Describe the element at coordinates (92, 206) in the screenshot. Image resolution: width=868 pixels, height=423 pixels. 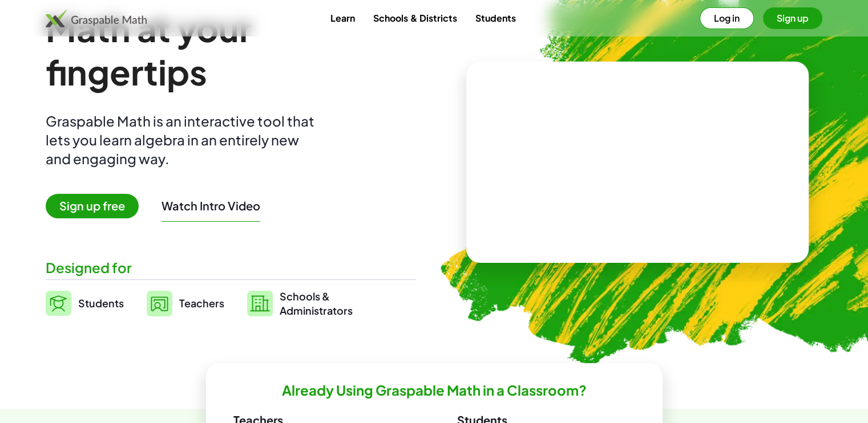
I see `span: Sign up free` at that location.